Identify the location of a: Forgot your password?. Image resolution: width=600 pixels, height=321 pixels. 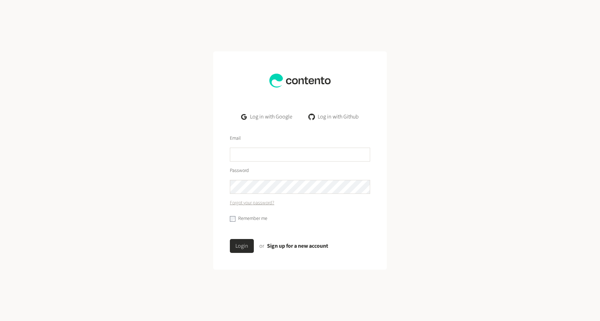
(252, 203).